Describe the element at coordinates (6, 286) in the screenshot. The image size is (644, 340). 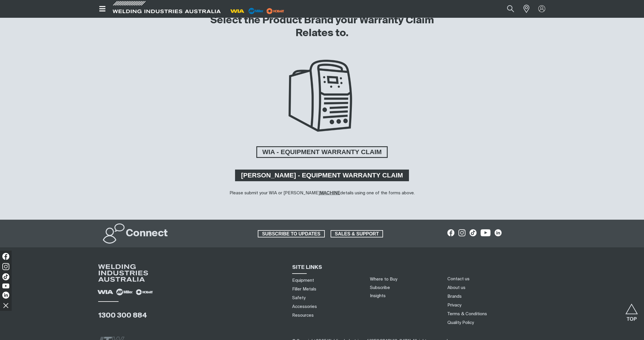
I see `img: YouTube` at that location.